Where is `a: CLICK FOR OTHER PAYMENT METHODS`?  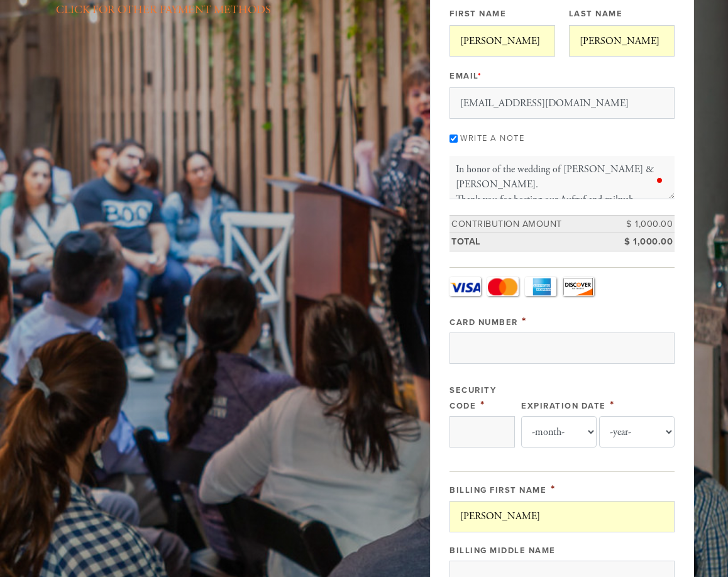
a: CLICK FOR OTHER PAYMENT METHODS is located at coordinates (164, 10).